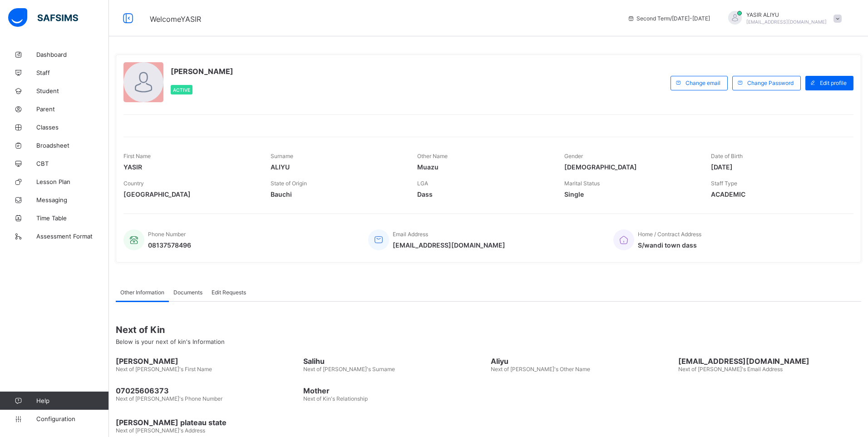 The image size is (868, 437). What do you see at coordinates (669, 245) in the screenshot?
I see `span: S/wandi town dass` at bounding box center [669, 245].